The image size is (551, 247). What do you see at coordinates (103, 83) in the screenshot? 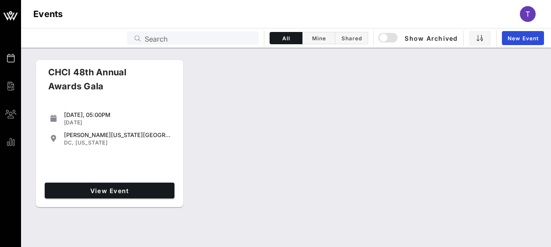
I see `div: CHCI 48th Annual Awards Gala` at bounding box center [103, 83].